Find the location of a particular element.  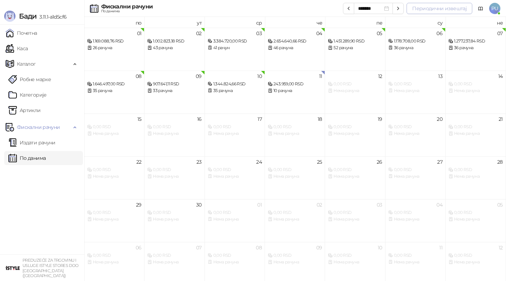

td: 2025-09-07 is located at coordinates (475, 49).